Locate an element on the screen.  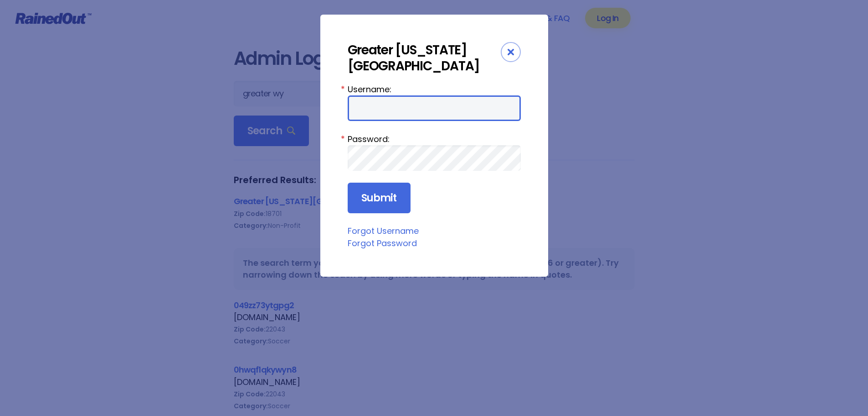
label: Password: is located at coordinates (435, 138).